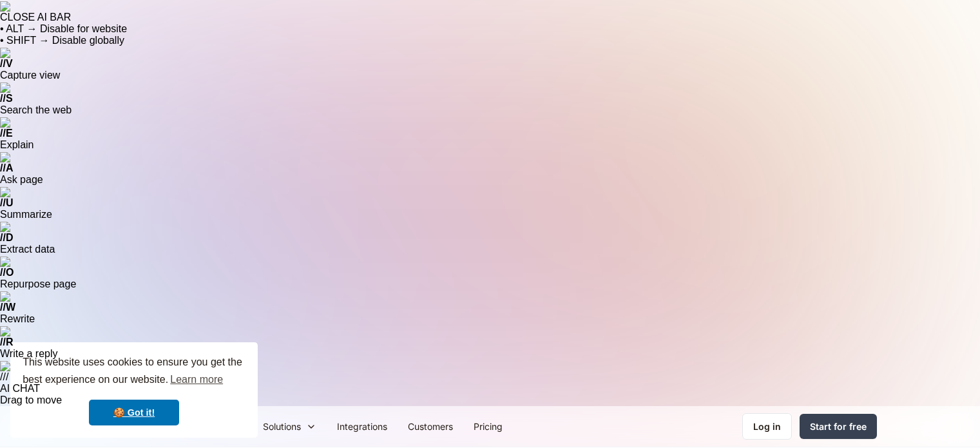 Image resolution: width=980 pixels, height=448 pixels. Describe the element at coordinates (838, 426) in the screenshot. I see `a: Start for free` at that location.